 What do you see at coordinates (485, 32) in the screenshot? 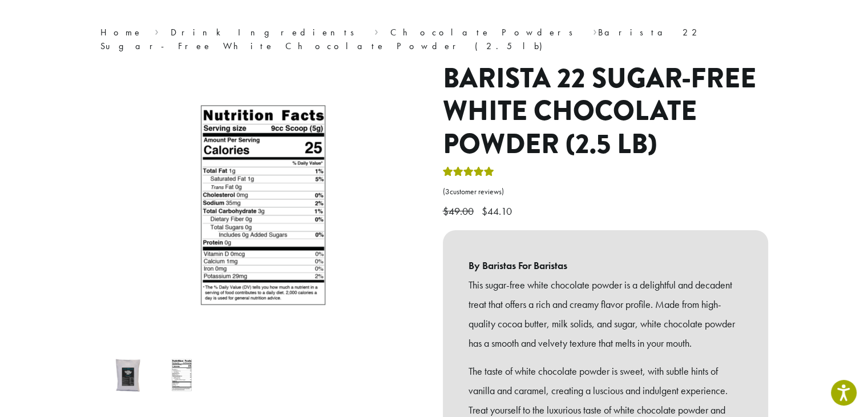
I see `a: Chocolate Powders` at bounding box center [485, 32].